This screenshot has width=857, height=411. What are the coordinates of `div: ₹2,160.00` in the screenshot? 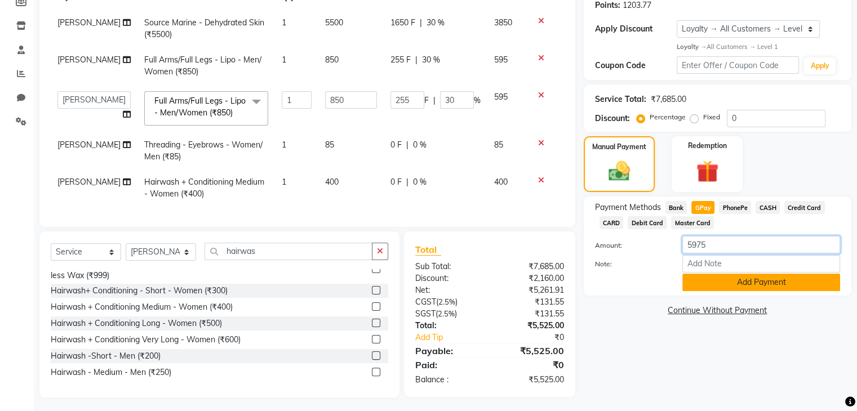 It's located at (531, 278).